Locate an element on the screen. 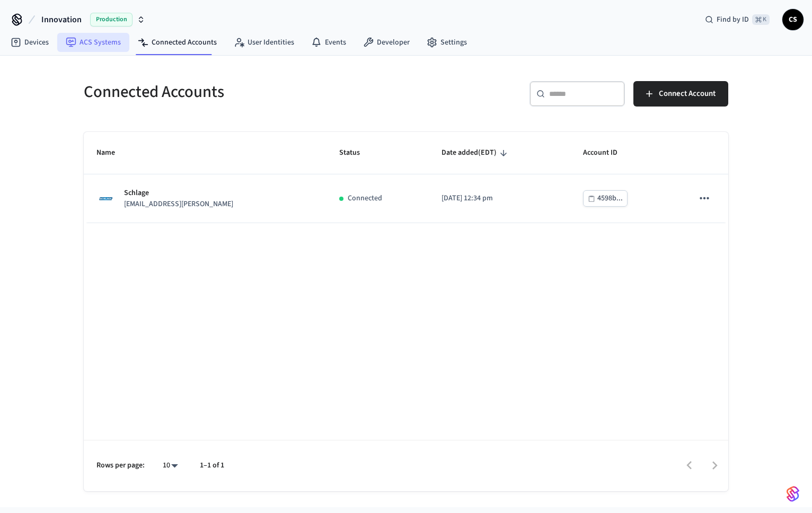 The width and height of the screenshot is (812, 513). span: Status is located at coordinates (357, 152).